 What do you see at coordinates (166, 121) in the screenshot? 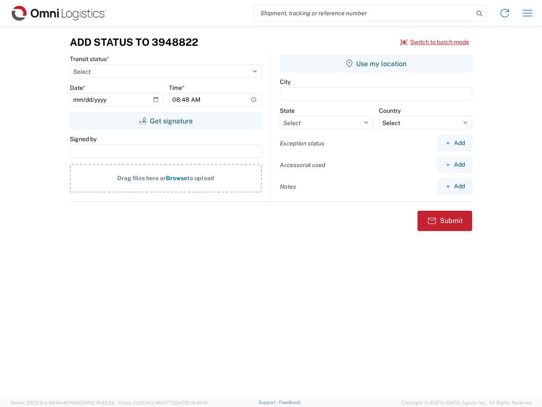
I see `button: Get signature` at bounding box center [166, 121].